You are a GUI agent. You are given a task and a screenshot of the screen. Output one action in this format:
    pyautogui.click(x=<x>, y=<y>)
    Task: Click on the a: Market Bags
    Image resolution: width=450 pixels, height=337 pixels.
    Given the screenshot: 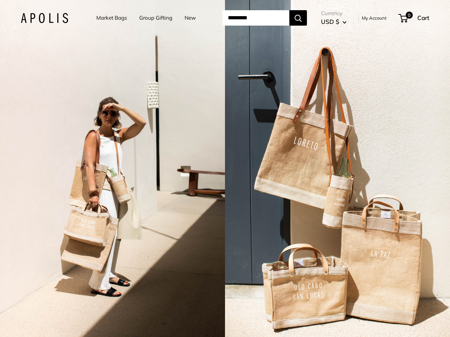 What is the action you would take?
    pyautogui.click(x=111, y=18)
    